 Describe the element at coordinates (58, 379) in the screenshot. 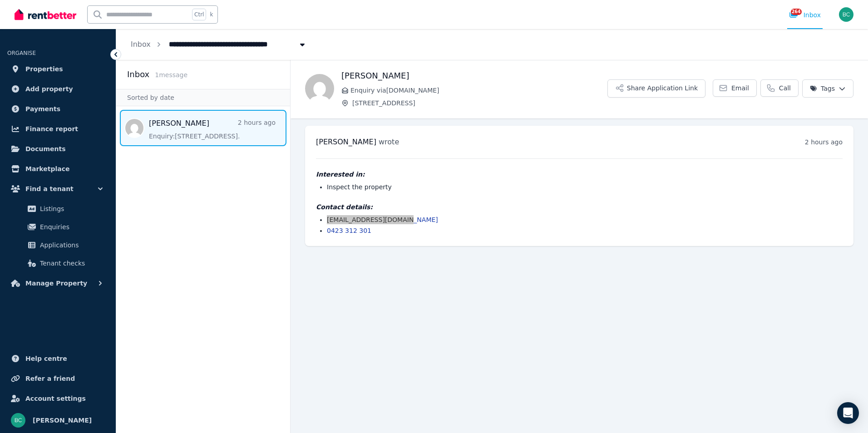

I see `a: Refer a friend` at that location.